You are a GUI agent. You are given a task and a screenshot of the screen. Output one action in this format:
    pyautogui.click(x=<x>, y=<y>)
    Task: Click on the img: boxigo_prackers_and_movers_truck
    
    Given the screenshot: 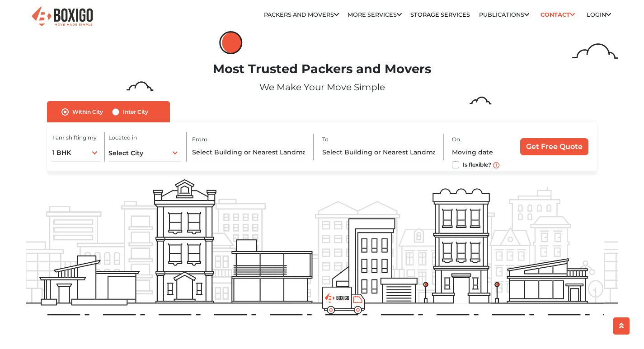 What is the action you would take?
    pyautogui.click(x=344, y=301)
    